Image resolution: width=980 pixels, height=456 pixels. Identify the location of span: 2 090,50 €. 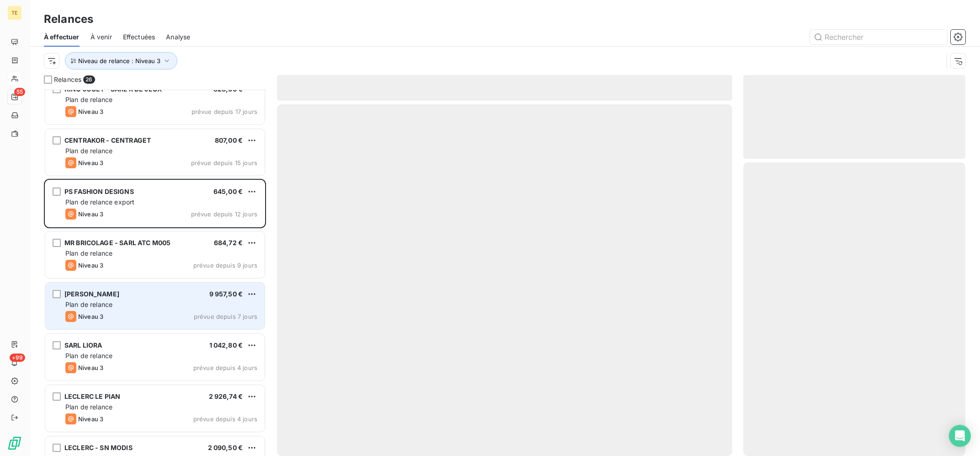
(225, 447).